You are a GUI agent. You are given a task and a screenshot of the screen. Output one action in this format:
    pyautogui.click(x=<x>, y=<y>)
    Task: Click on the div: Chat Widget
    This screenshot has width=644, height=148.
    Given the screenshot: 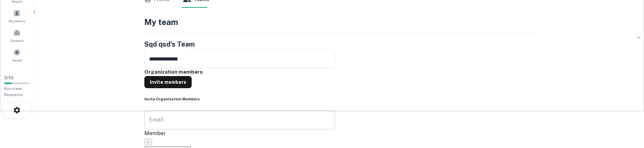 What is the action you would take?
    pyautogui.click(x=627, y=110)
    